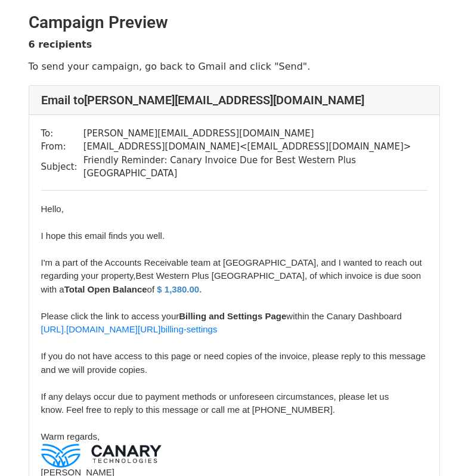 This screenshot has width=468, height=476. What do you see at coordinates (215, 404) in the screenshot?
I see `span: If any delays occur due to payment methods or unforeseen circumstances, please let us know. Feel ...` at bounding box center [215, 404].